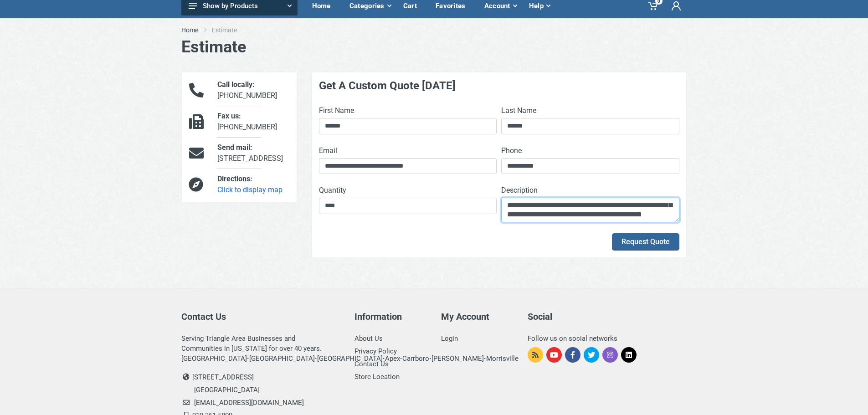 Image resolution: width=868 pixels, height=415 pixels. Describe the element at coordinates (234, 179) in the screenshot. I see `span: Directions:` at that location.